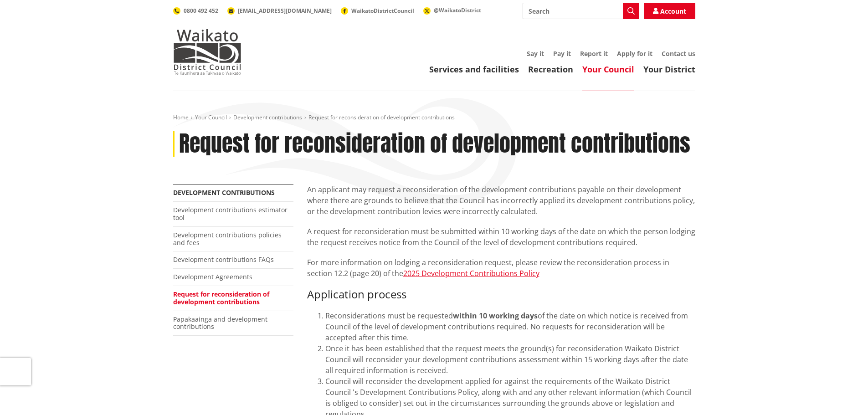 Image resolution: width=868 pixels, height=415 pixels. What do you see at coordinates (501, 268) in the screenshot?
I see `p: For more information on lodging a reconsideration request, please review the reconsideration proc...` at bounding box center [501, 268].